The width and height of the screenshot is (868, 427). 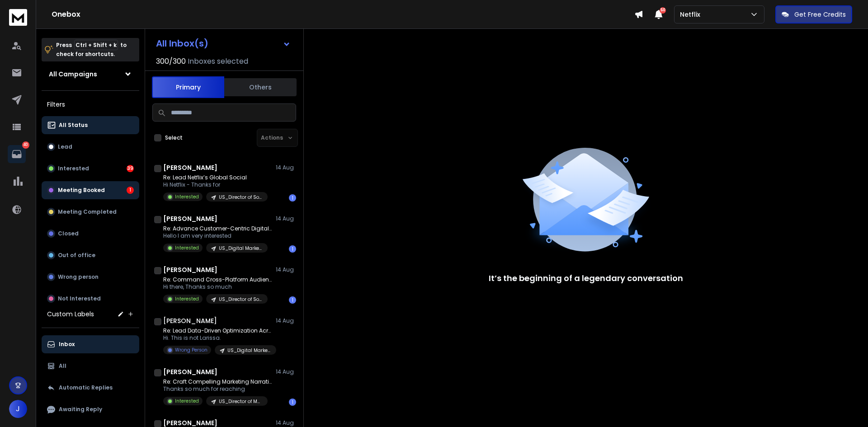 What do you see at coordinates (218, 61) in the screenshot?
I see `h3: Inboxes selected` at bounding box center [218, 61].